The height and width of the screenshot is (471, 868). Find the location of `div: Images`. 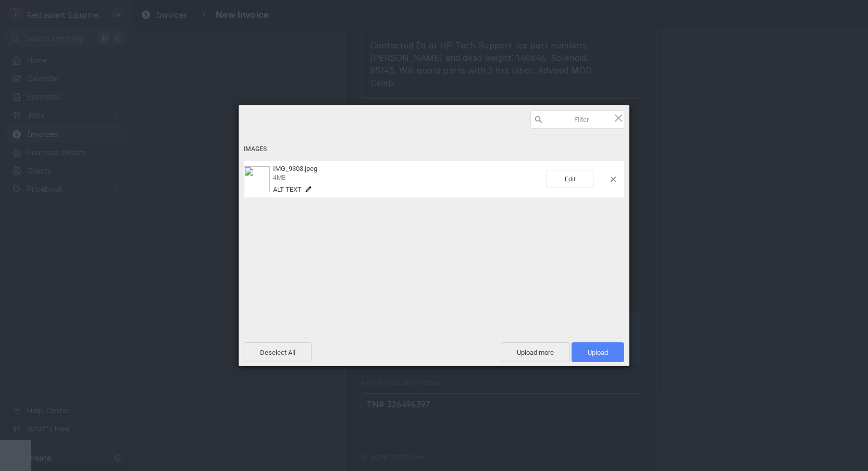

div: Images is located at coordinates (434, 149).